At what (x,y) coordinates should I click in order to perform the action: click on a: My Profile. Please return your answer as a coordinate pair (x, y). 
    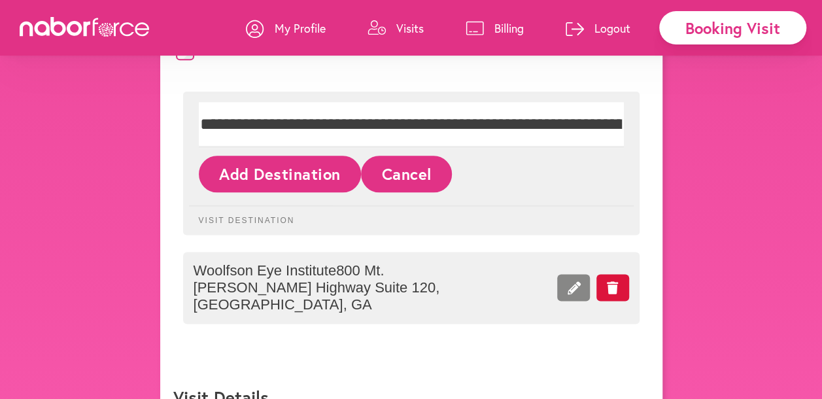
    Looking at the image, I should click on (286, 28).